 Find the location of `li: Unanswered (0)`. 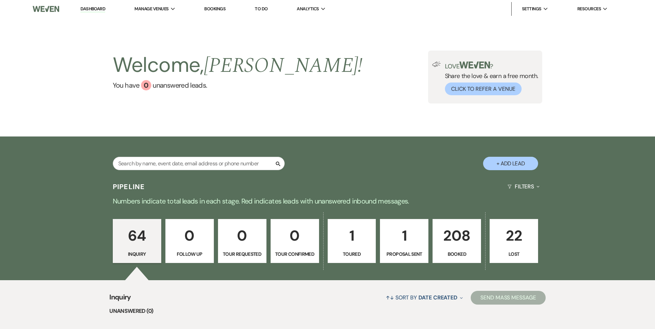

li: Unanswered (0) is located at coordinates (327, 311).